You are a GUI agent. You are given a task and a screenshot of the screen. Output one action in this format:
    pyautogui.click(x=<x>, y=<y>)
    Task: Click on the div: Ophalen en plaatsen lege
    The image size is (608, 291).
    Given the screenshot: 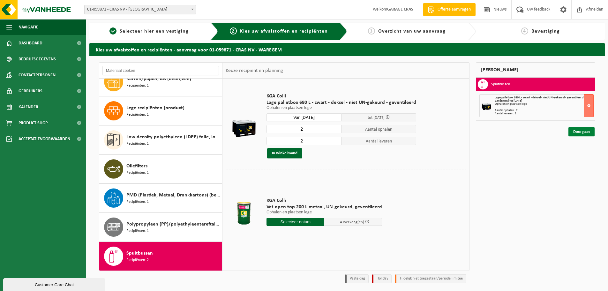 What is the action you would take?
    pyautogui.click(x=544, y=104)
    